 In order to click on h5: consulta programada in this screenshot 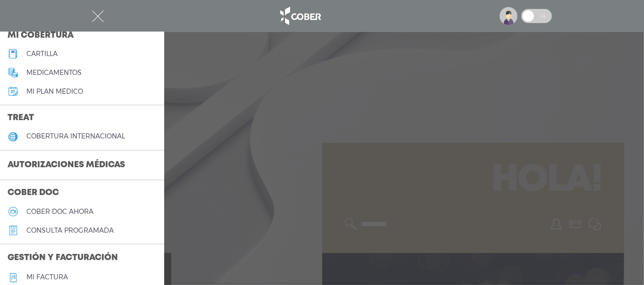, I will do `click(70, 230)`.